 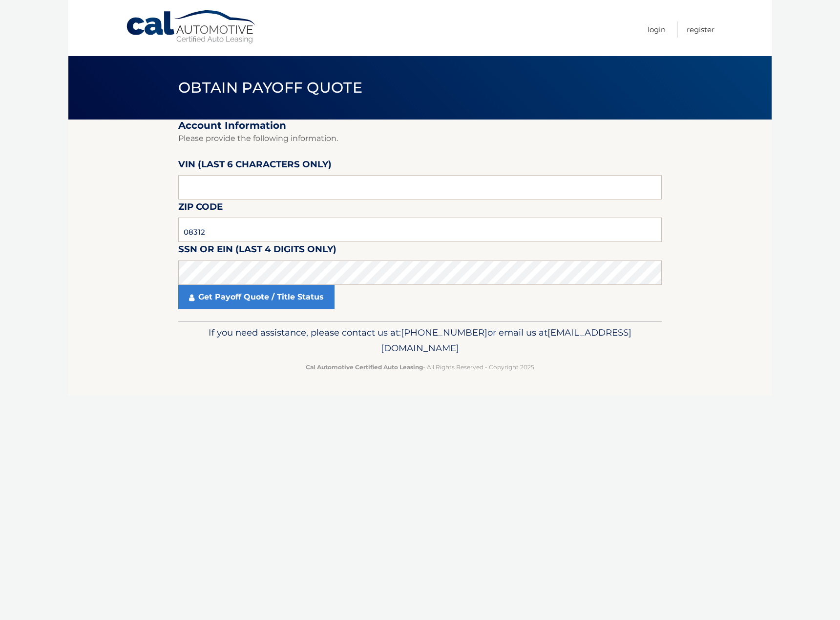 What do you see at coordinates (270, 87) in the screenshot?
I see `span: Obtain Payoff Quote` at bounding box center [270, 87].